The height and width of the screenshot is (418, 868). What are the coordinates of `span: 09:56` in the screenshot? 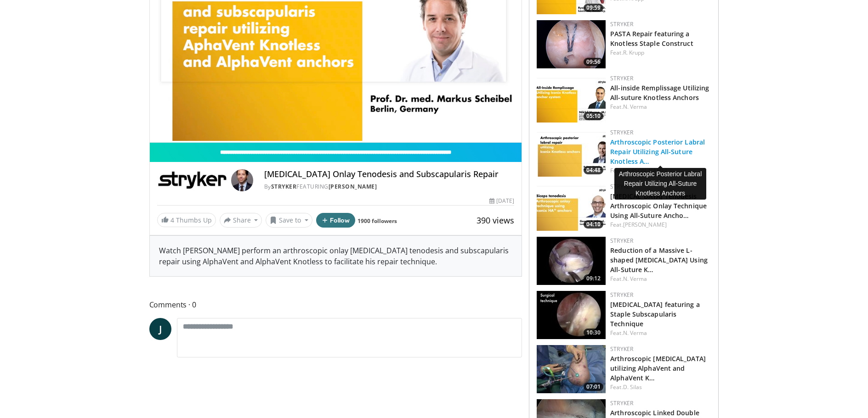 It's located at (593, 62).